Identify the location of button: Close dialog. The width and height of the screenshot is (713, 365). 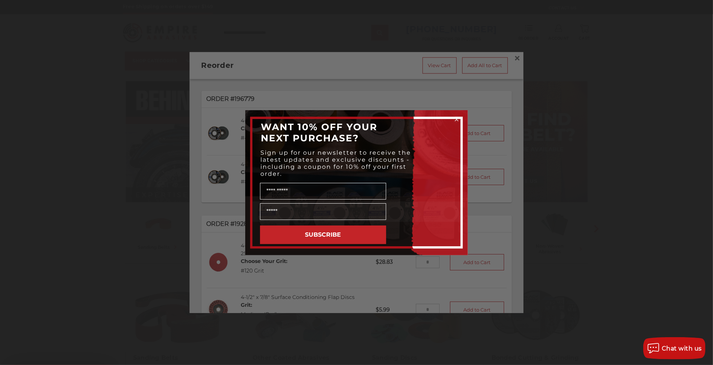
(457, 119).